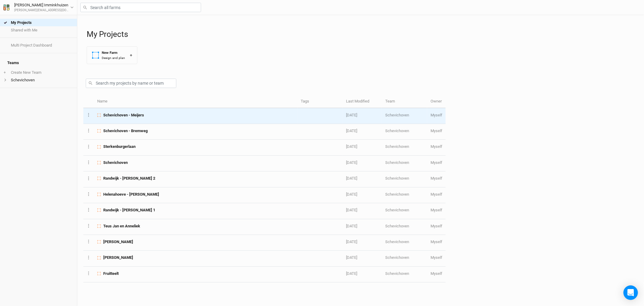 This screenshot has width=644, height=306. Describe the element at coordinates (351, 210) in the screenshot. I see `span: Jan 17, 2024 9:47 AM` at that location.